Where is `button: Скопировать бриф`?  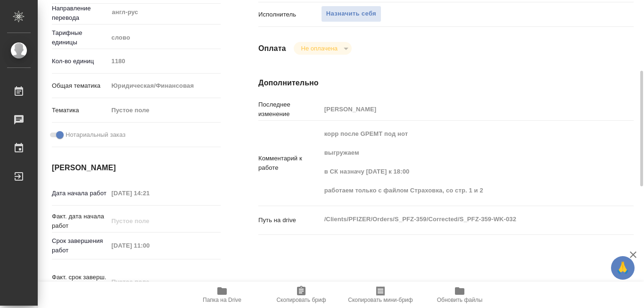
button: Скопировать бриф is located at coordinates (302, 295).